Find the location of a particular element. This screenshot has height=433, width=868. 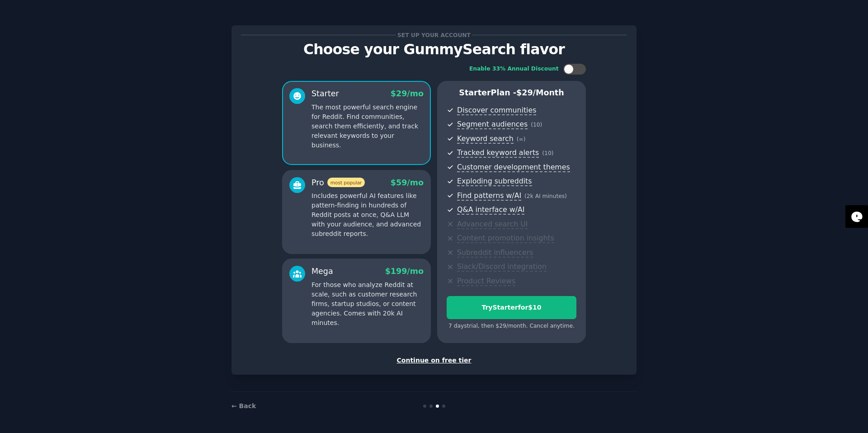

span: Tracked keyword alerts is located at coordinates (498, 153).